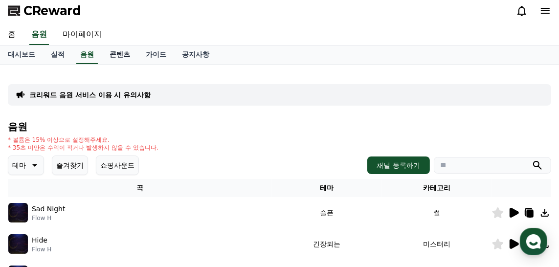 Image resolution: width=559 pixels, height=267 pixels. What do you see at coordinates (157, 204) in the screenshot?
I see `span: 설정` at bounding box center [157, 204].